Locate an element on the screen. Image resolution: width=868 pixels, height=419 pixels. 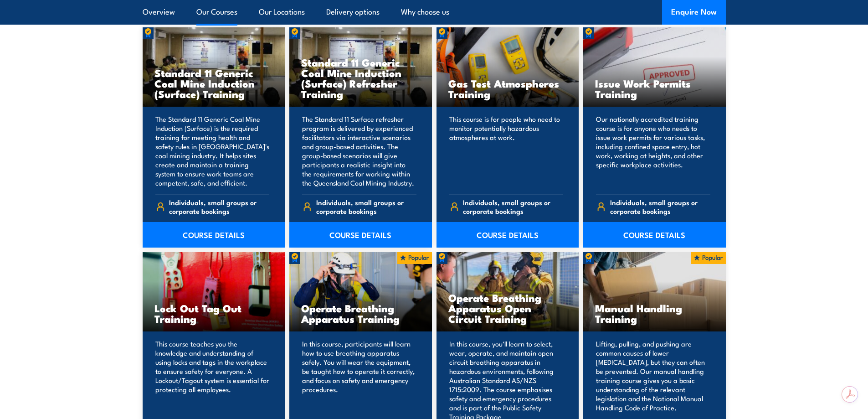
h3: Operate Breathing Apparatus Training is located at coordinates (360, 313).